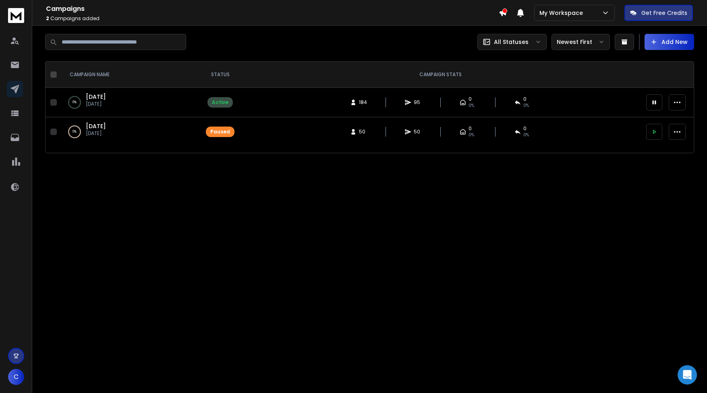 This screenshot has height=393, width=707. Describe the element at coordinates (48, 18) in the screenshot. I see `span: 2` at that location.